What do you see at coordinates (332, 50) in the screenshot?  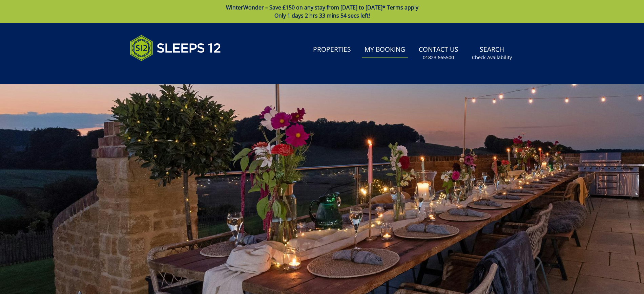 I see `a: Properties` at bounding box center [332, 50].